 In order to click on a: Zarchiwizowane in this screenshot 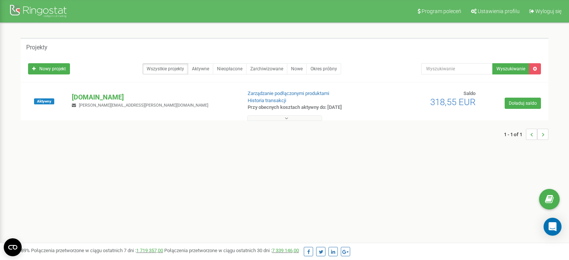, I will do `click(267, 69)`.